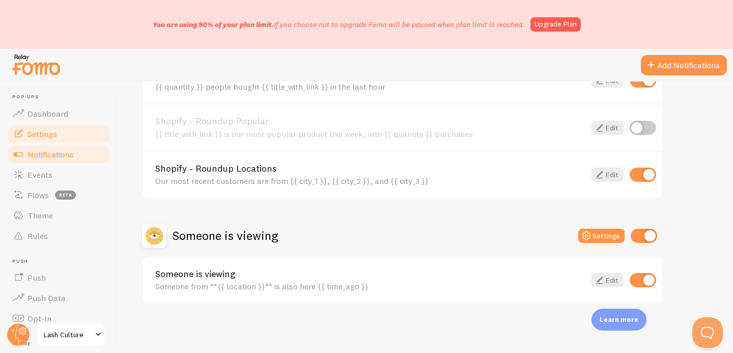  What do you see at coordinates (370, 286) in the screenshot?
I see `div: Someone from **{{ location }}** is also here {{ time_ago }}` at bounding box center [370, 286].